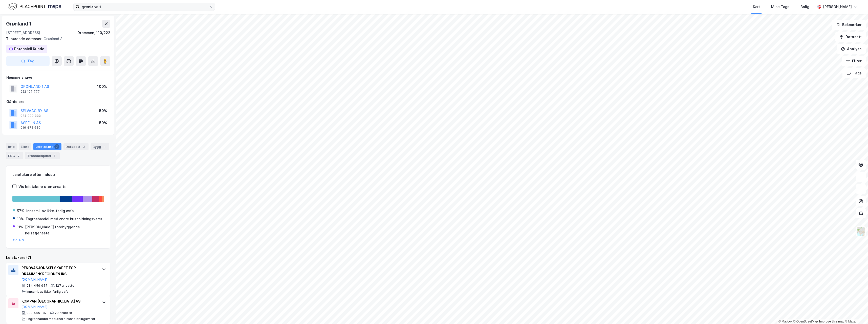 The width and height of the screenshot is (868, 324). I want to click on div: 922 107 777, so click(30, 92).